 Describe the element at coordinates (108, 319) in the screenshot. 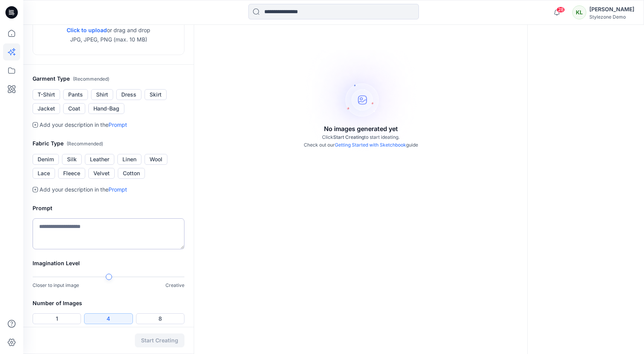

I see `button: 4` at that location.